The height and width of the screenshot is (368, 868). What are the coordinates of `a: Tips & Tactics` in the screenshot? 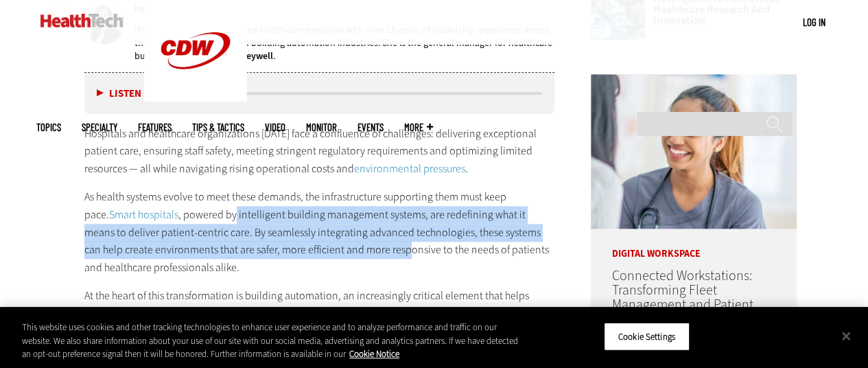 It's located at (218, 127).